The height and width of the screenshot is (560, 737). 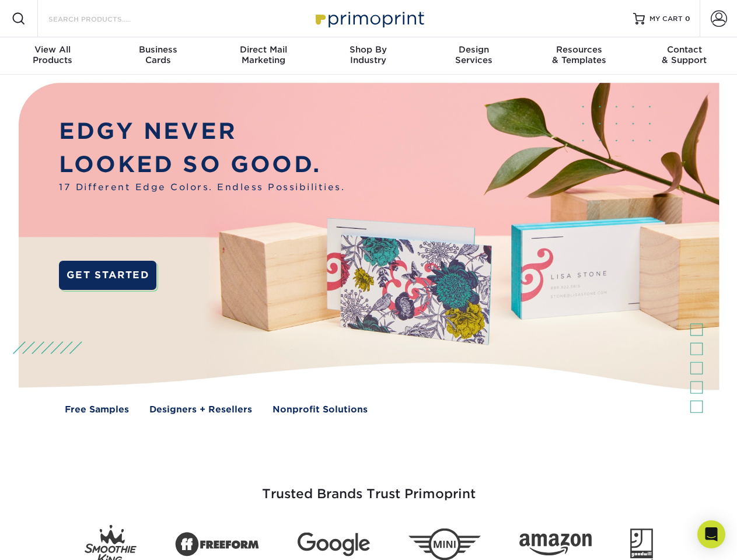 I want to click on img: Google, so click(x=334, y=544).